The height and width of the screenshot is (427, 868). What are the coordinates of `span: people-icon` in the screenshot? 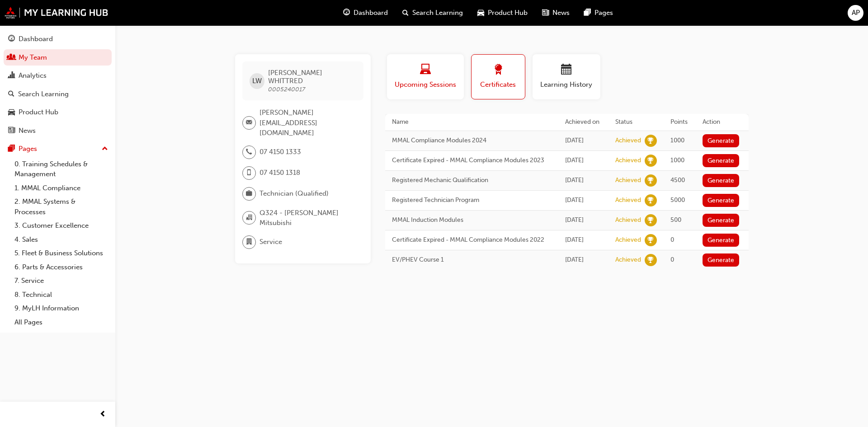 It's located at (11, 58).